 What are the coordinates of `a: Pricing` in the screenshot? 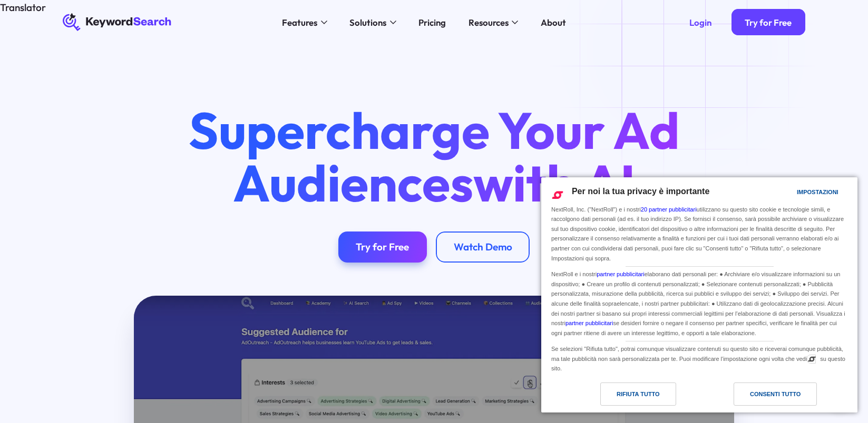 It's located at (432, 22).